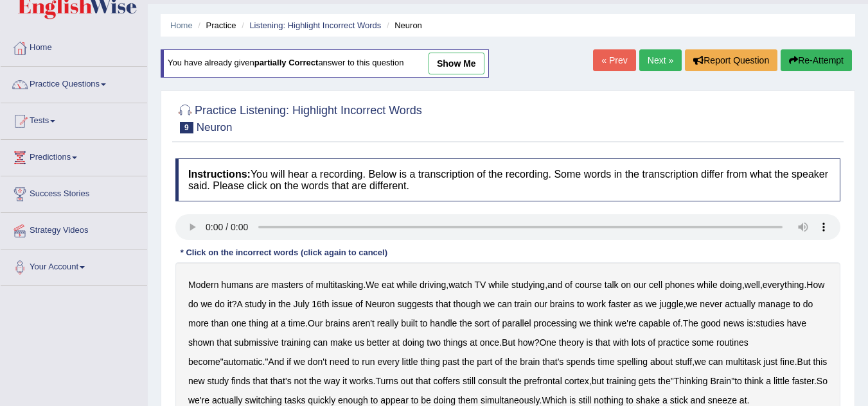 The width and height of the screenshot is (868, 406). Describe the element at coordinates (482, 323) in the screenshot. I see `b: sort` at that location.